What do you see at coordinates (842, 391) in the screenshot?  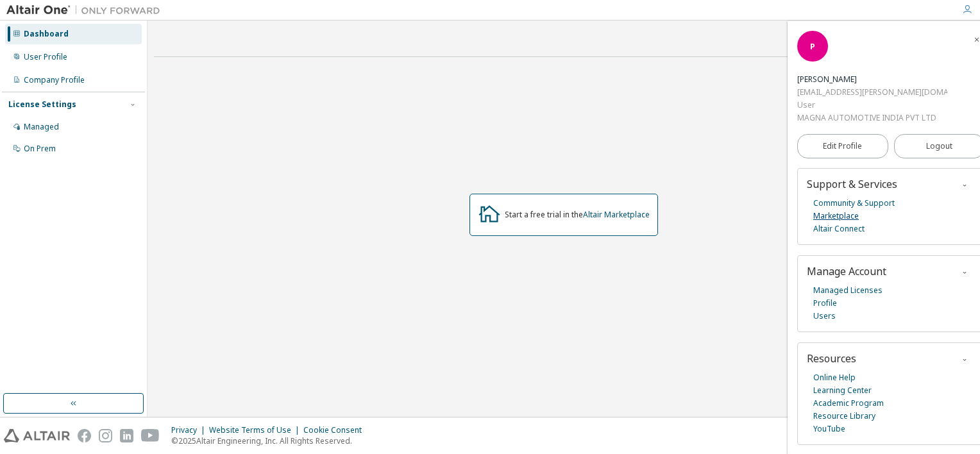 I see `a: Learning Center` at bounding box center [842, 391].